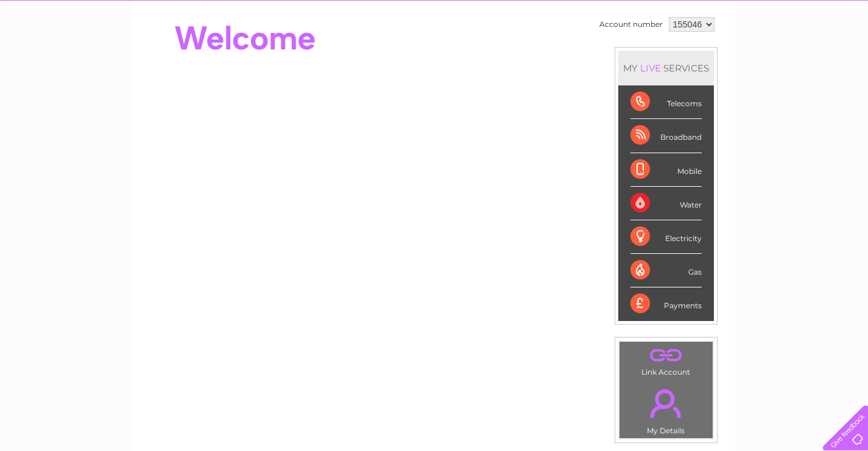  Describe the element at coordinates (697, 56) in the screenshot. I see `a: Energy` at that location.